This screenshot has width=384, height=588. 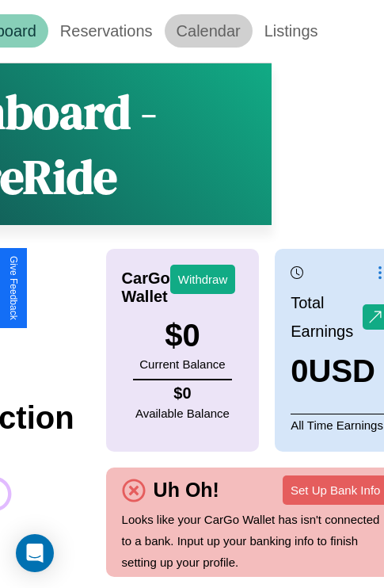 I want to click on a: Reservations, so click(x=106, y=31).